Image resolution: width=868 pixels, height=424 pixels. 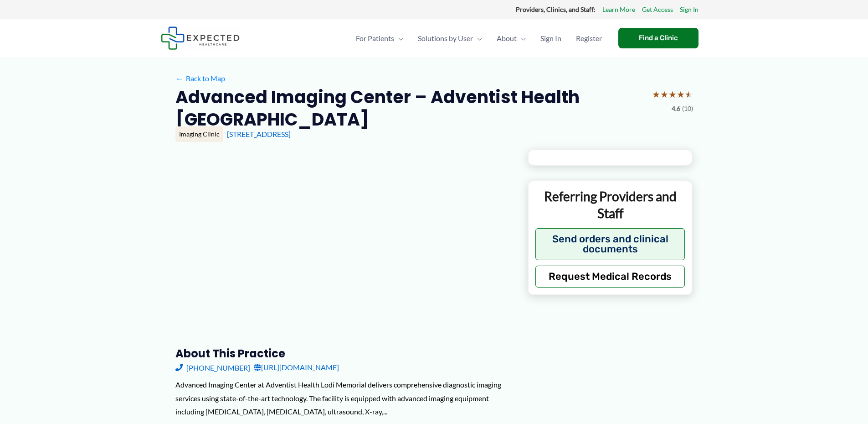 What do you see at coordinates (659, 38) in the screenshot?
I see `div: Find a Clinic` at bounding box center [659, 38].